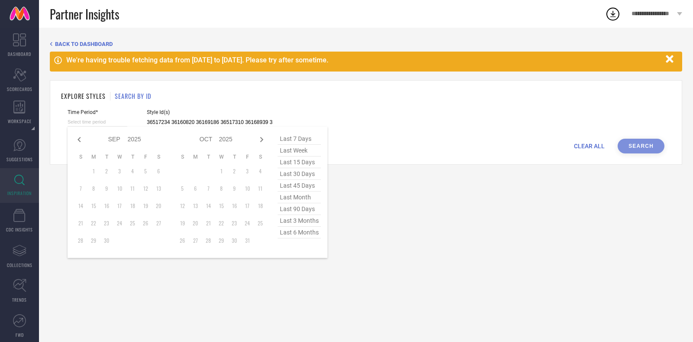 This screenshot has width=693, height=342. What do you see at coordinates (182, 206) in the screenshot?
I see `td: Sun Oct 12 2025` at bounding box center [182, 206].